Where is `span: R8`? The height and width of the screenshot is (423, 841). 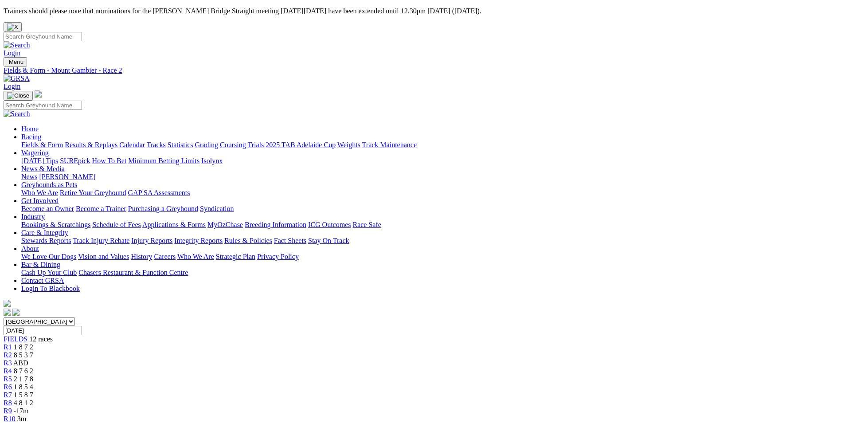 span: R8 is located at coordinates (8, 403).